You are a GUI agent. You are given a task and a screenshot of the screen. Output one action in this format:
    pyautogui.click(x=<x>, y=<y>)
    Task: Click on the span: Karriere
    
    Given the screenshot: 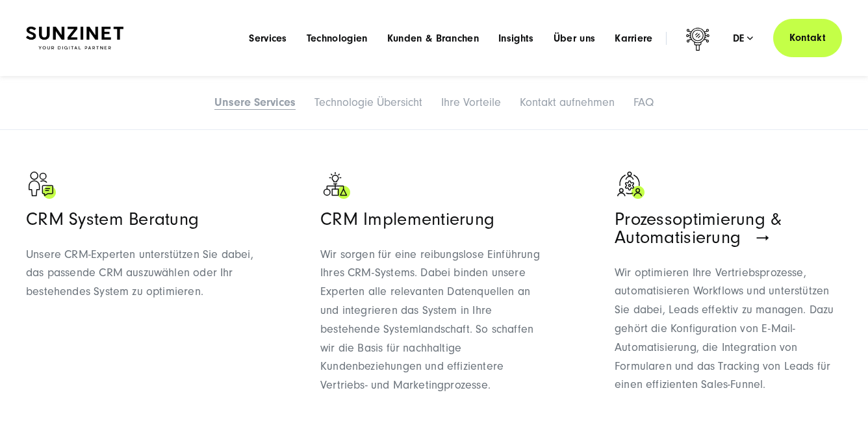 What is the action you would take?
    pyautogui.click(x=634, y=38)
    